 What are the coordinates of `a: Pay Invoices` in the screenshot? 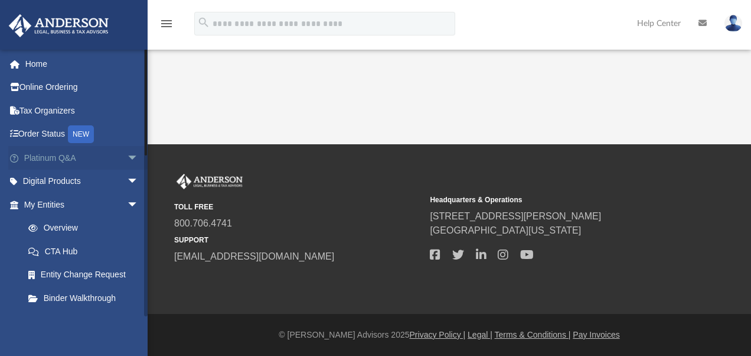 It's located at (596, 334).